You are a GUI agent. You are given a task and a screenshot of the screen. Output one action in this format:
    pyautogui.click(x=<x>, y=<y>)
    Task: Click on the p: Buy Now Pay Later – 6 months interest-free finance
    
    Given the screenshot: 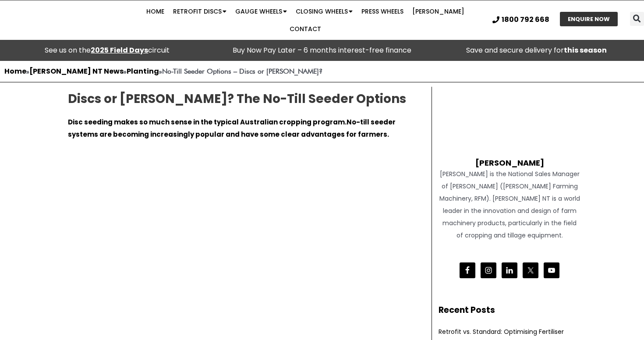 What is the action you would take?
    pyautogui.click(x=322, y=50)
    